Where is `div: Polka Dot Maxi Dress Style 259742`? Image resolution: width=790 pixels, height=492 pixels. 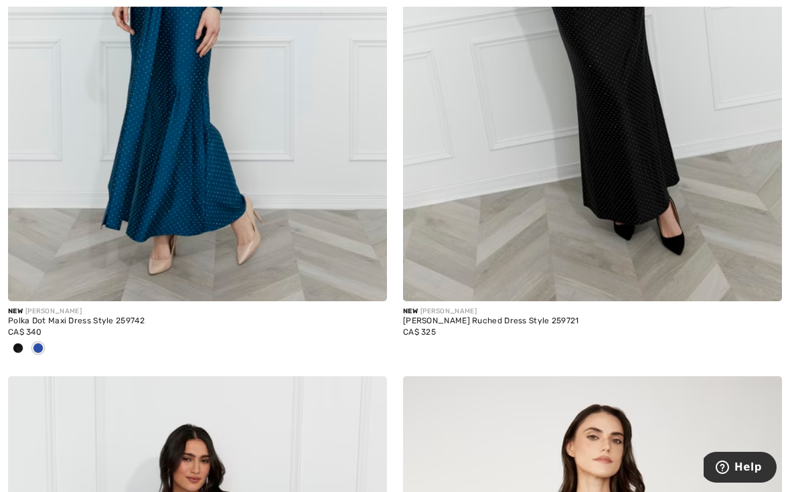 div: Polka Dot Maxi Dress Style 259742 is located at coordinates (198, 321).